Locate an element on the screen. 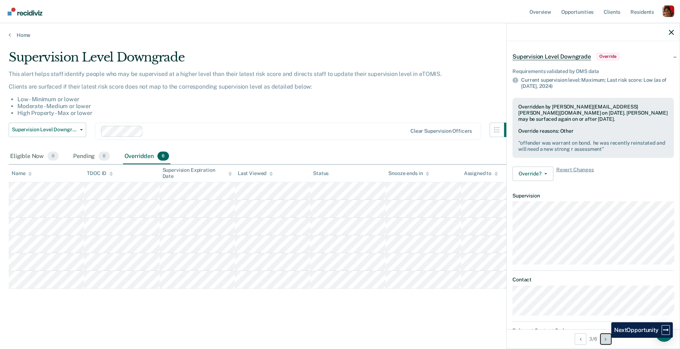  div: Overridden is located at coordinates (147, 157).